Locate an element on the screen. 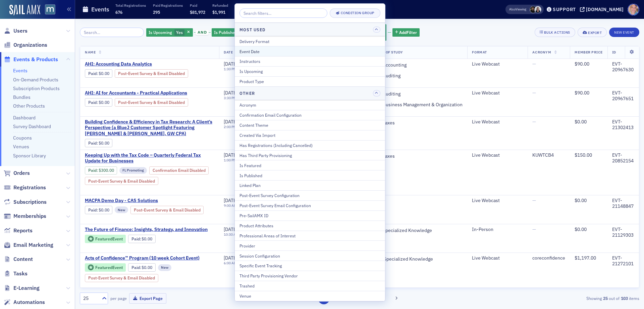 The width and height of the screenshot is (644, 309). div: 25 is located at coordinates (91, 298).